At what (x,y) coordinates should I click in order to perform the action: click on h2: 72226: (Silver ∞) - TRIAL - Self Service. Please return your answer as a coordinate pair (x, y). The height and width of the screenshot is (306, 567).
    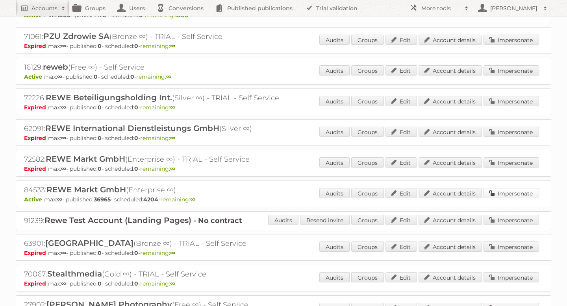
    Looking at the image, I should click on (162, 98).